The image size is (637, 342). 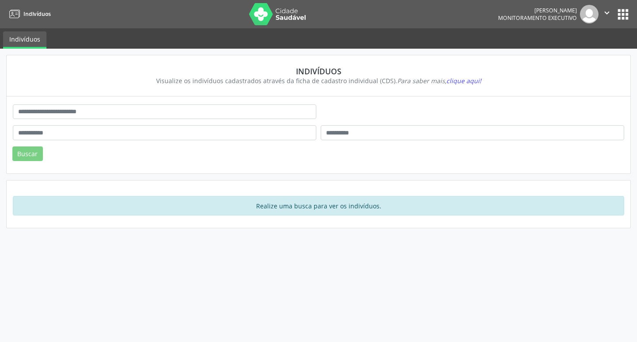 I want to click on button: apps, so click(x=623, y=14).